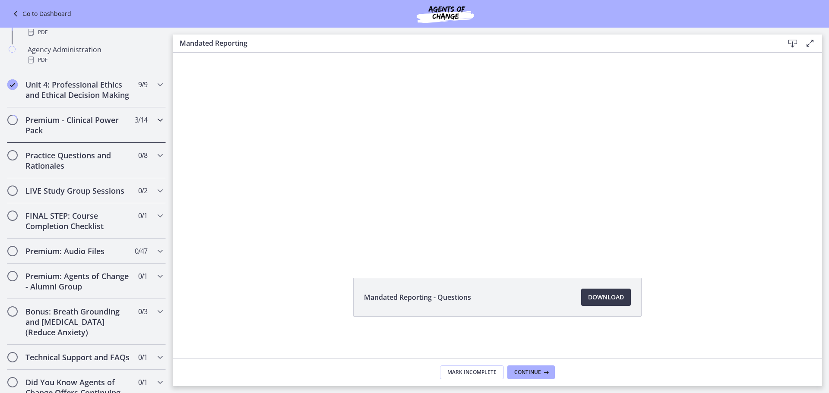  What do you see at coordinates (605, 297) in the screenshot?
I see `a: Download` at bounding box center [605, 297].